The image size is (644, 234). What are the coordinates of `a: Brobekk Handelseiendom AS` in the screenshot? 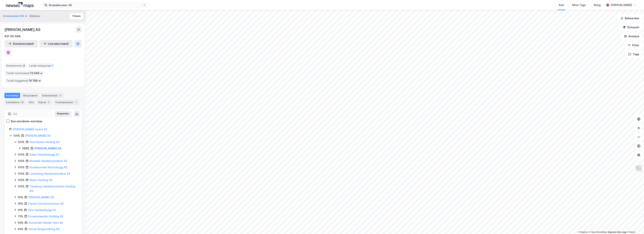 It's located at (48, 161).